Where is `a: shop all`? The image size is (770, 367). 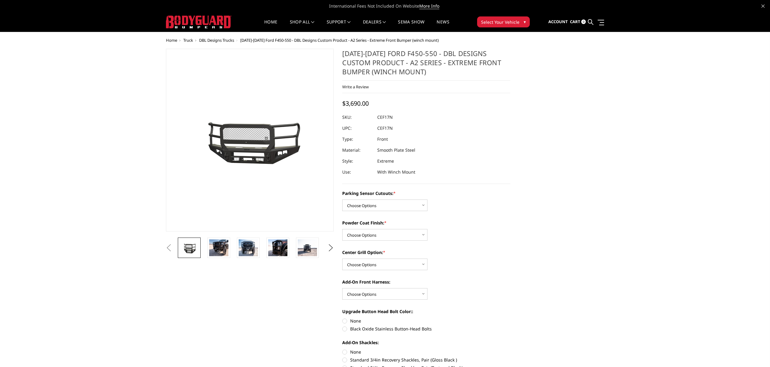 a: shop all is located at coordinates (302, 26).